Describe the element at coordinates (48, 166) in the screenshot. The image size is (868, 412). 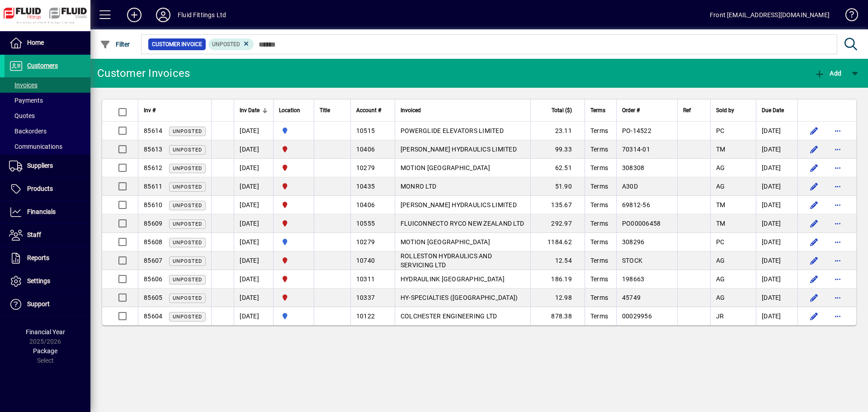
I see `a: Suppliers` at that location.